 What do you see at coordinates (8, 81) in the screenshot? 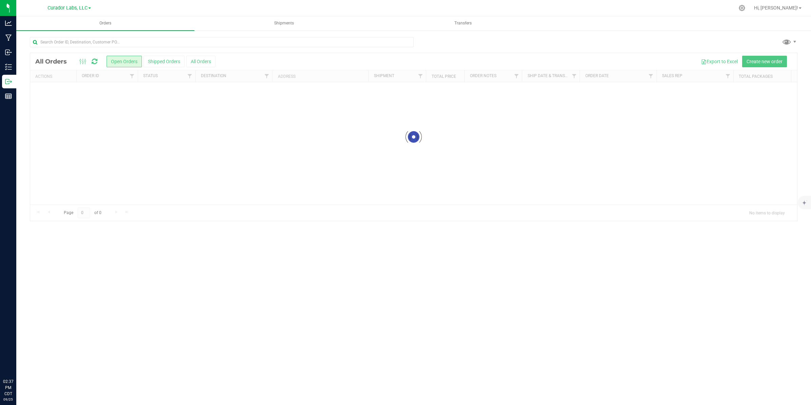
I see `inline-svg: Outbound` at bounding box center [8, 81].